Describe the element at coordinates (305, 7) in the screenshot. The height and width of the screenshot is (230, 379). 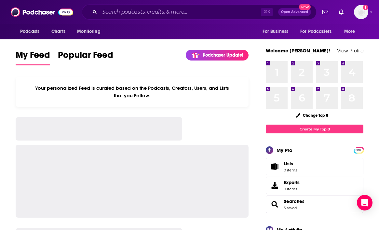
I see `span: New` at that location.